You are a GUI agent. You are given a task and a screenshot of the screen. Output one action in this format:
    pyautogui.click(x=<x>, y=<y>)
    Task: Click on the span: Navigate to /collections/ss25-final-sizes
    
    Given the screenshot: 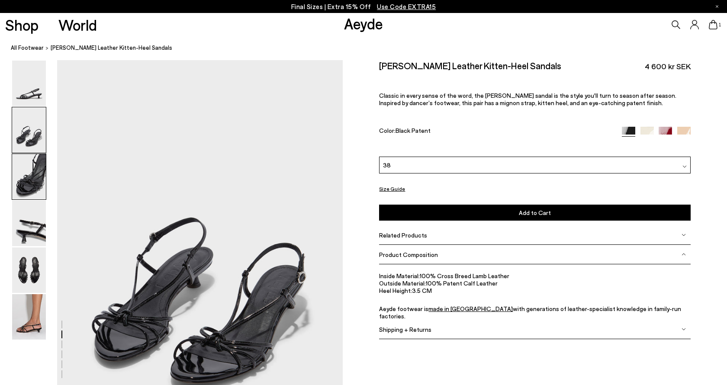 What is the action you would take?
    pyautogui.click(x=407, y=6)
    